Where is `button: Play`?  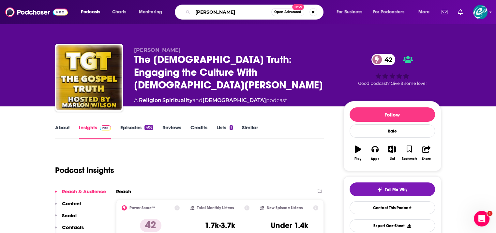
button: Play is located at coordinates (358, 153).